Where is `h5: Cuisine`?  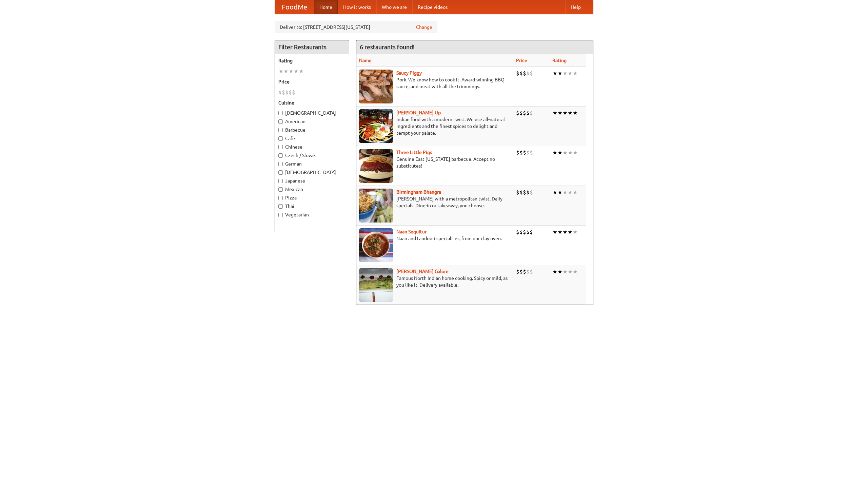 h5: Cuisine is located at coordinates (312, 103).